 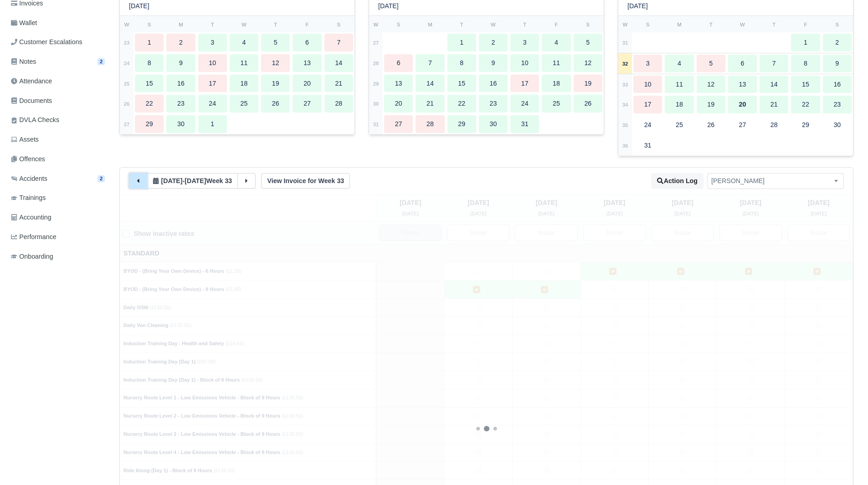 I want to click on div: Chat Widget, so click(x=787, y=432).